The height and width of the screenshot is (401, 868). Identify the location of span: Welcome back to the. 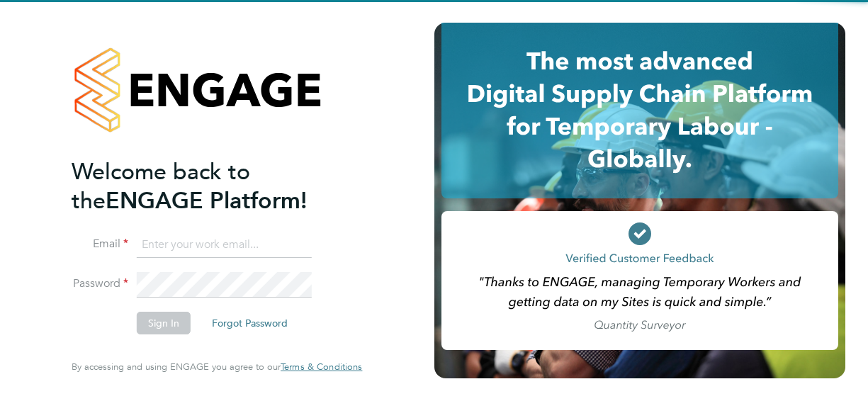
(161, 187).